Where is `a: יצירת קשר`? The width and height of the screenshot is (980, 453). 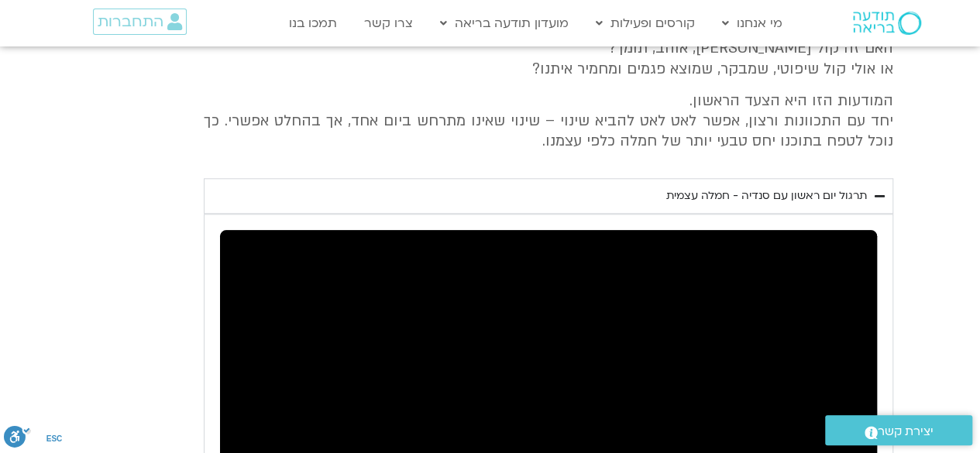
a: יצירת קשר is located at coordinates (899, 430).